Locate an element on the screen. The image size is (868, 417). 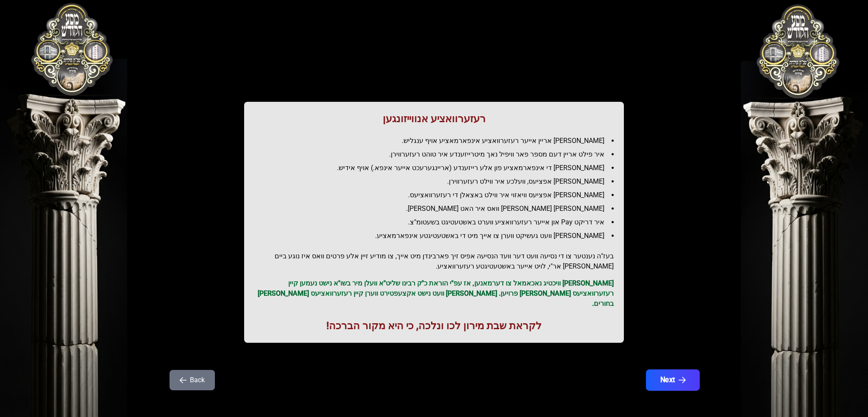
h2: בעז"ה נענטער צו די נסיעה וועט דער וועד הנסיעה אפיס זיך פארבינדן מיט אייך, צו מודיע זיין אלע פרטים... is located at coordinates (434, 261).